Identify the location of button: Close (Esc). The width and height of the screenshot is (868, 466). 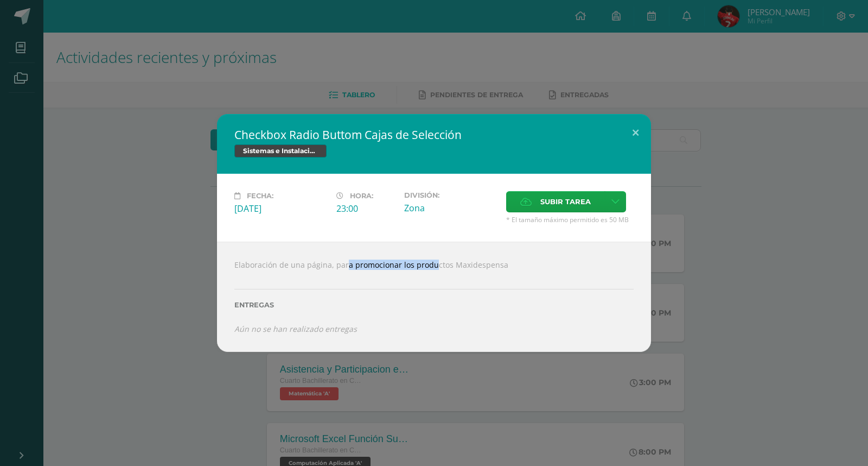
(636, 132).